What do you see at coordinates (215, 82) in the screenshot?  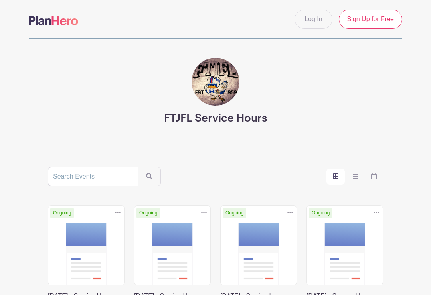 I see `img: FTJFL%203.jpg` at bounding box center [215, 82].